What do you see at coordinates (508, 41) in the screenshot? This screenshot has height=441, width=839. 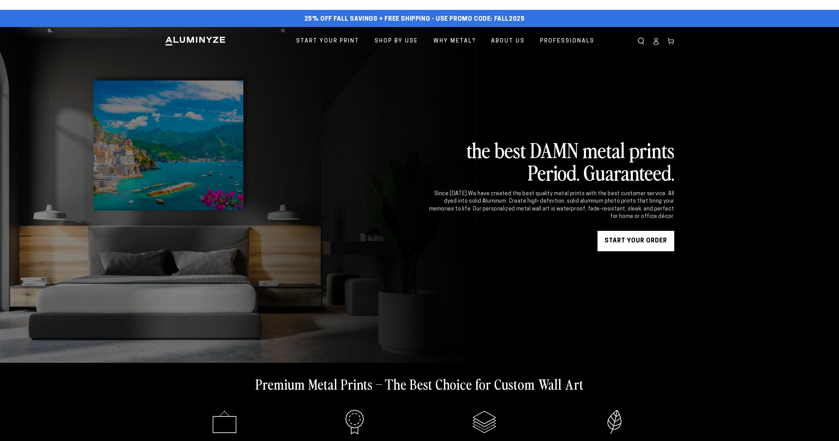 I see `a: About Us` at bounding box center [508, 41].